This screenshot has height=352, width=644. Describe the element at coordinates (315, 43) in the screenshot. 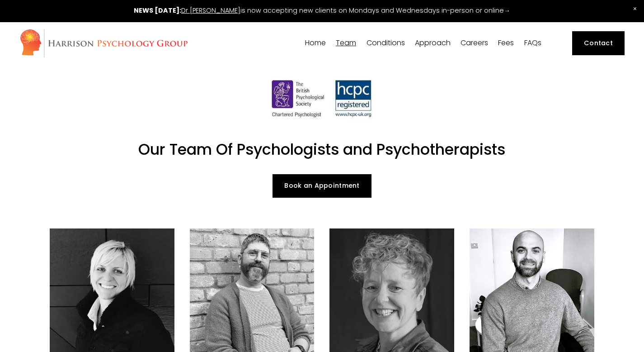

I see `a: Home` at that location.